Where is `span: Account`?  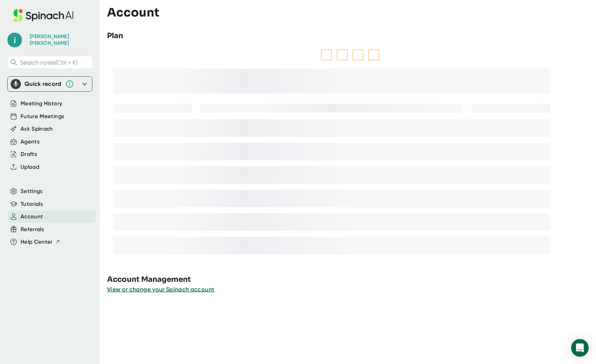
span: Account is located at coordinates (32, 216).